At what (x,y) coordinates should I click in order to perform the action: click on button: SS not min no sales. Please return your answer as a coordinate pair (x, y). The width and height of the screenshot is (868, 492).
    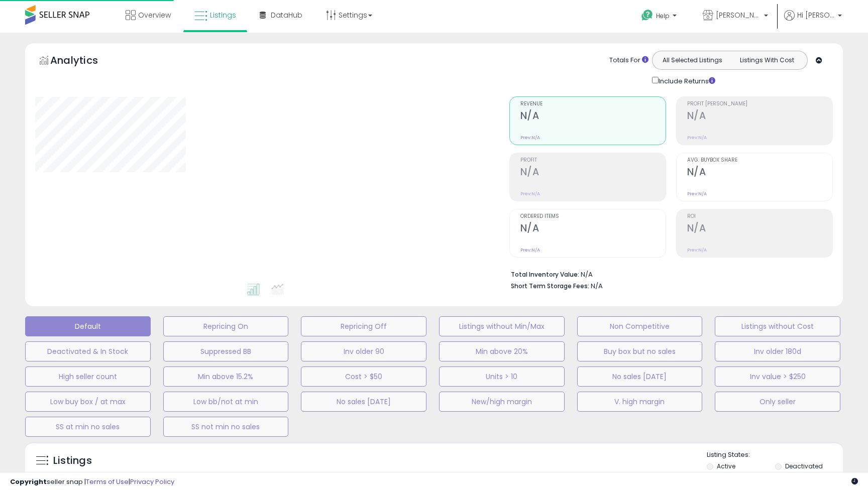
    Looking at the image, I should click on (226, 427).